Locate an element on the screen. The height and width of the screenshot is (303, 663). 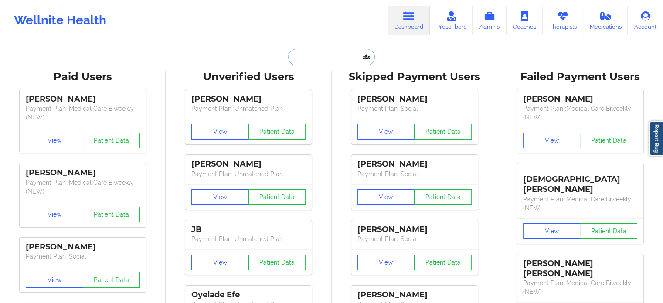
a: Coaches is located at coordinates (524, 20).